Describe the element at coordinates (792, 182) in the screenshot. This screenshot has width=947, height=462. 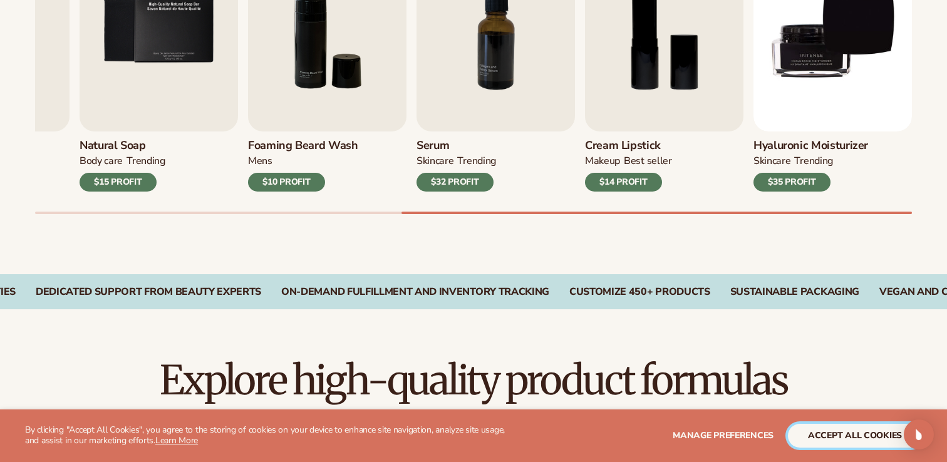
I see `div: $35 PROFIT` at that location.